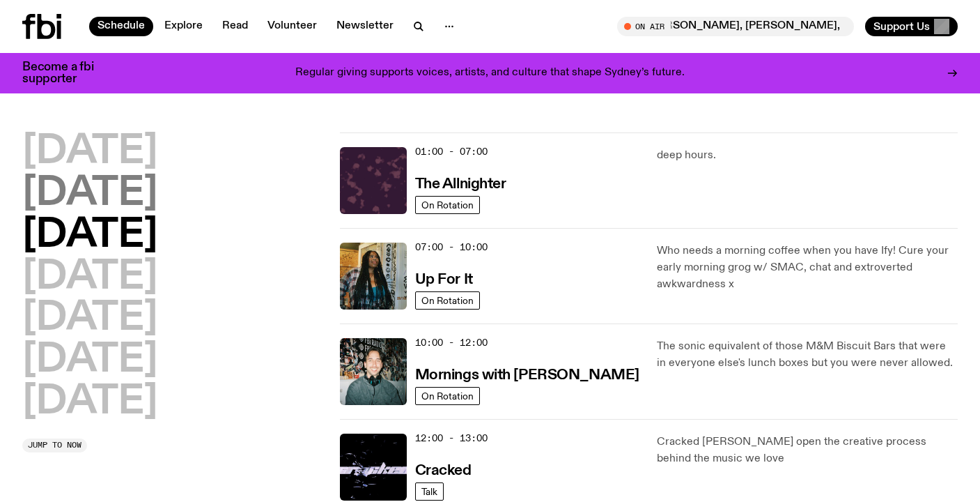 This screenshot has width=980, height=502. I want to click on h3: Cracked, so click(443, 470).